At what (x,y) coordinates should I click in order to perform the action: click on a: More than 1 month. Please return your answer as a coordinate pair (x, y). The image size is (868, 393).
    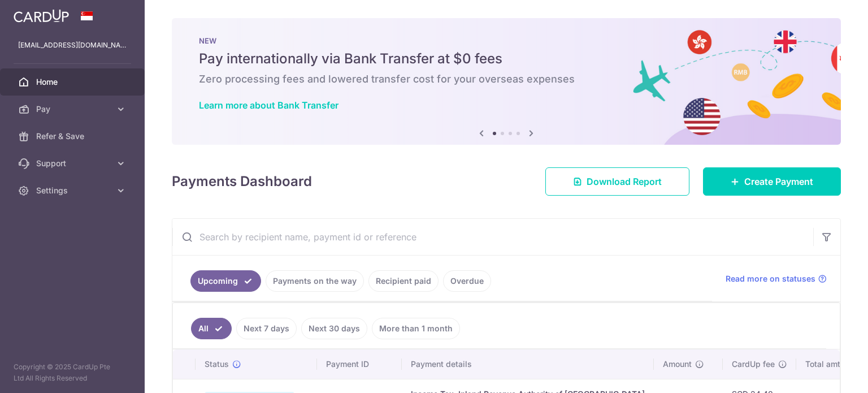
    Looking at the image, I should click on (416, 328).